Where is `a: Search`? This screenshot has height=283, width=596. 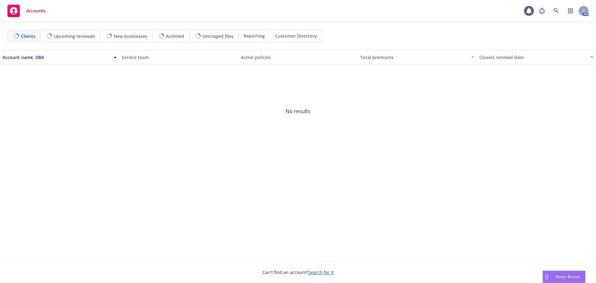
a: Search is located at coordinates (556, 11).